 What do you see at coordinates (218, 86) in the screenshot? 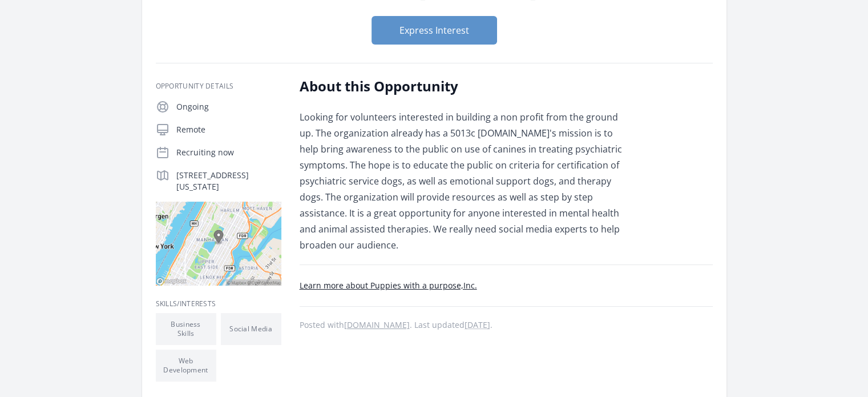
I see `h3: Opportunity Details` at bounding box center [218, 86].